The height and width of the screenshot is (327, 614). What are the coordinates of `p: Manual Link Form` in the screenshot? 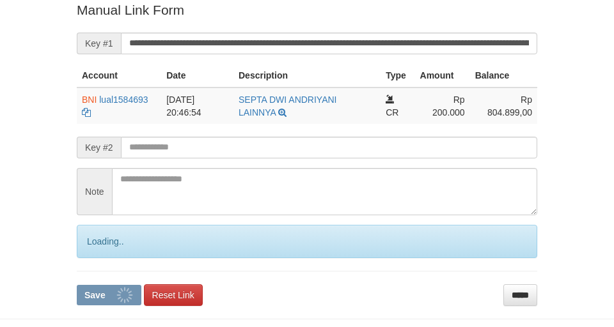 It's located at (307, 10).